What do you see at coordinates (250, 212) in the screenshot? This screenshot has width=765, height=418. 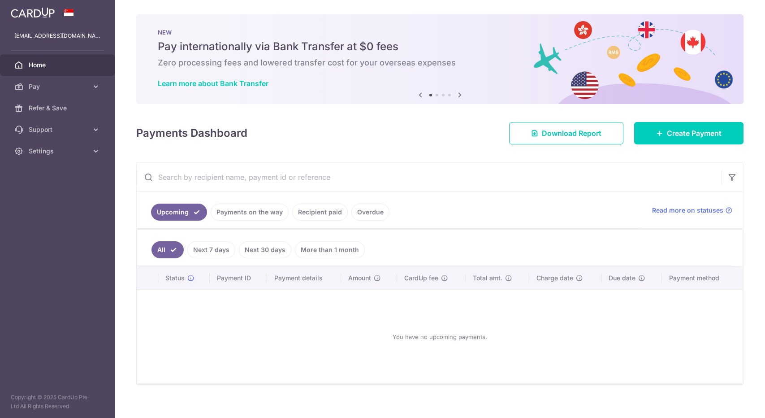 I see `a: Payments on the way` at bounding box center [250, 212].